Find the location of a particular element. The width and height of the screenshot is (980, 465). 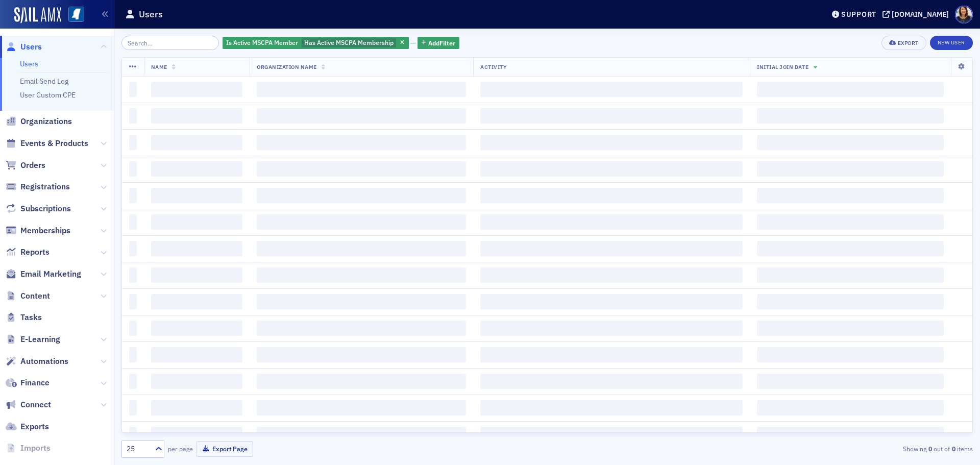

span: Profile is located at coordinates (964, 14).